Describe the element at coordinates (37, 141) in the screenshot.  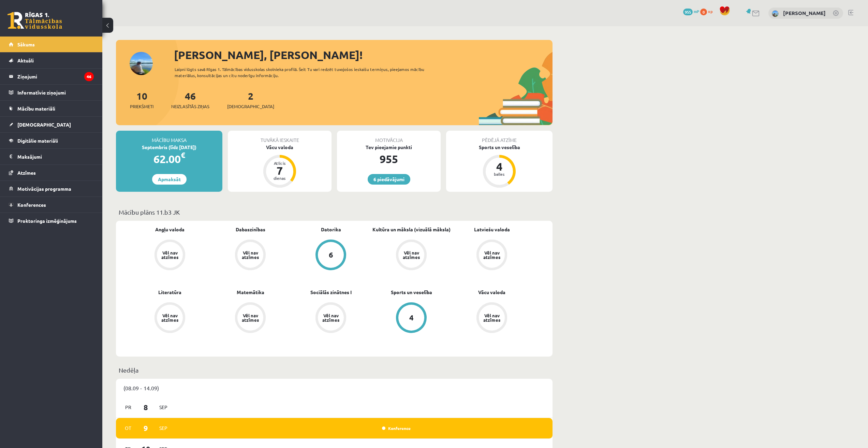
I see `span: Digitālie materiāli` at that location.